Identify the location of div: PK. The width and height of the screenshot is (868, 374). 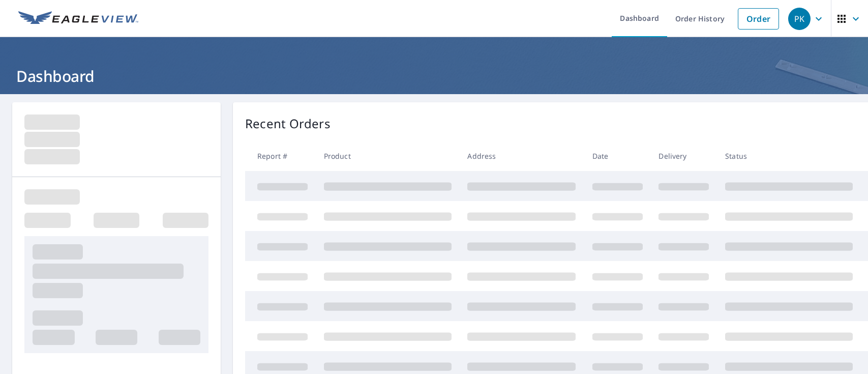
(799, 19).